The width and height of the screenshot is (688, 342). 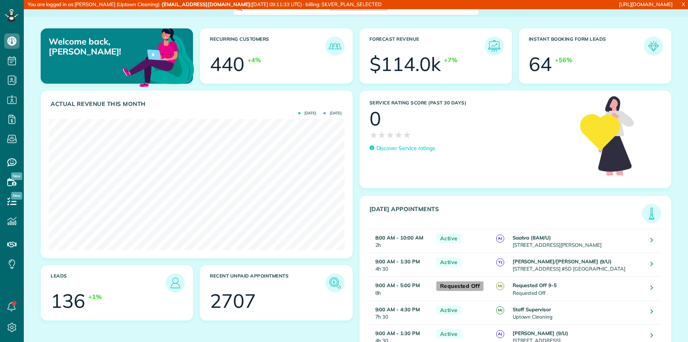 What do you see at coordinates (578, 312) in the screenshot?
I see `td: Uptown Cleaning` at bounding box center [578, 312].